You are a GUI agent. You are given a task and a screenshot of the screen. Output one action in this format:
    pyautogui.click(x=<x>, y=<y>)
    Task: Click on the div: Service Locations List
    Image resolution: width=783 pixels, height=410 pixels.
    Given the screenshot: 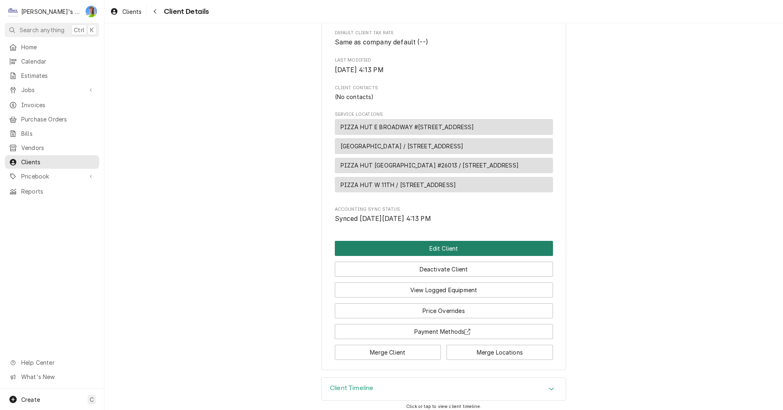 What is the action you would take?
    pyautogui.click(x=444, y=157)
    